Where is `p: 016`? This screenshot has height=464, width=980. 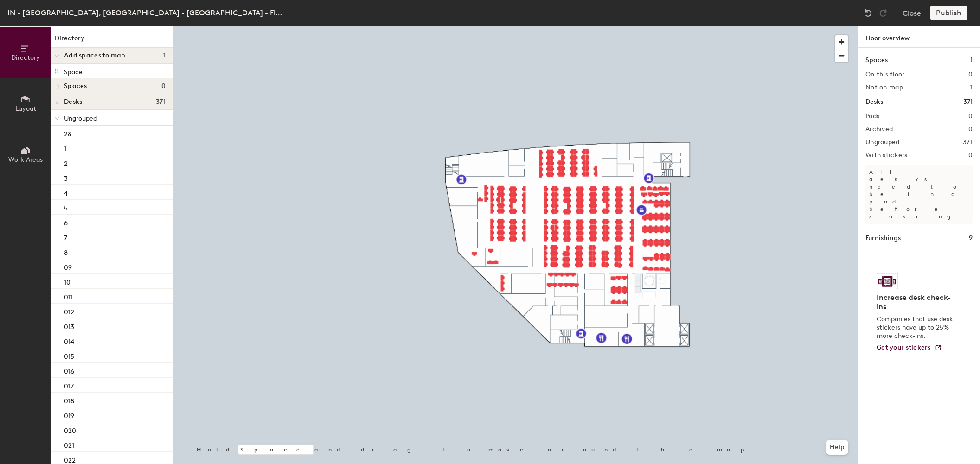 p: 016 is located at coordinates (69, 370).